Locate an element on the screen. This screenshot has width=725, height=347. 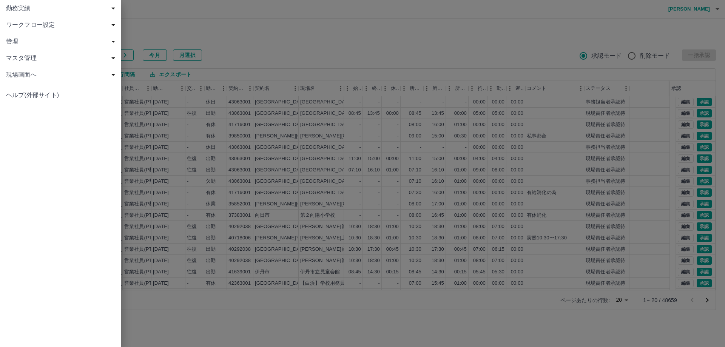
span: 勤務実績 is located at coordinates (62, 8).